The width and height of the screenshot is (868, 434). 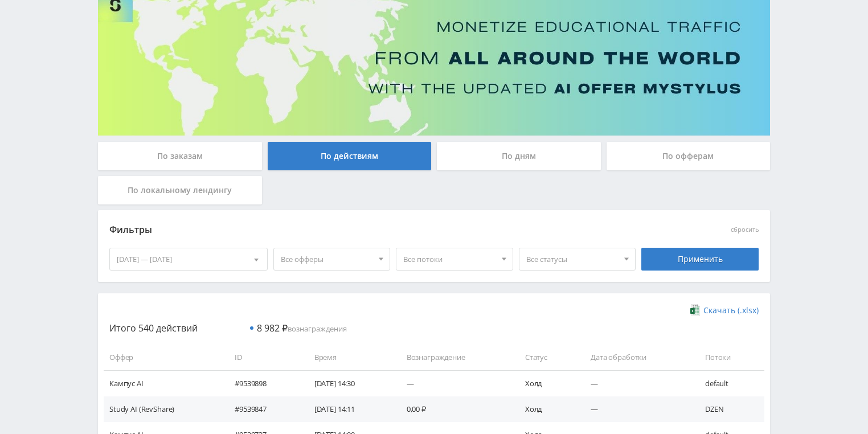 What do you see at coordinates (572, 259) in the screenshot?
I see `span: Все статусы` at bounding box center [572, 259].